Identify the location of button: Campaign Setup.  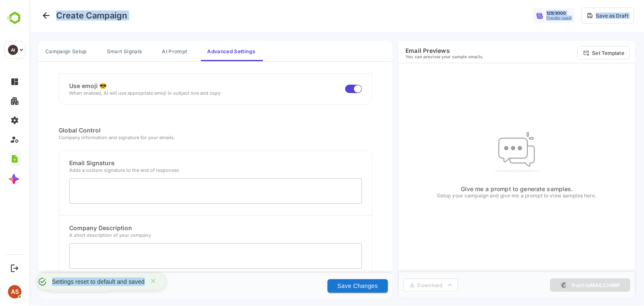
(37, 52).